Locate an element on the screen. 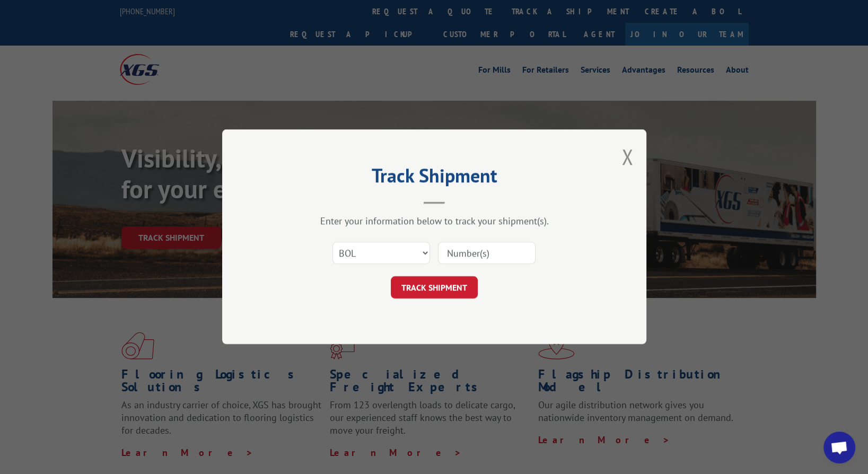  button: Close modal is located at coordinates (627, 156).